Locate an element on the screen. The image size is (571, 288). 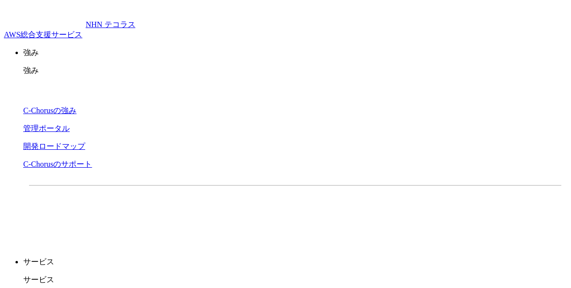
img: AWS総合支援サービス C-Chorus is located at coordinates (45, 15).